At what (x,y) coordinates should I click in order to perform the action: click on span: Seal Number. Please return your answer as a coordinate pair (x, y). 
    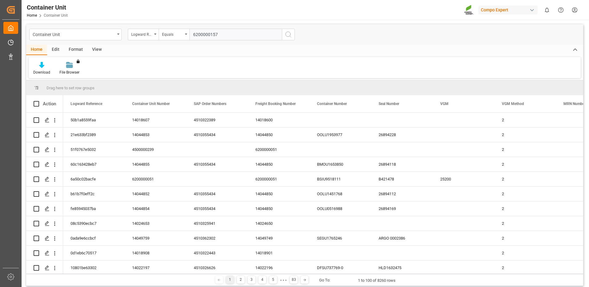
    Looking at the image, I should click on (389, 104).